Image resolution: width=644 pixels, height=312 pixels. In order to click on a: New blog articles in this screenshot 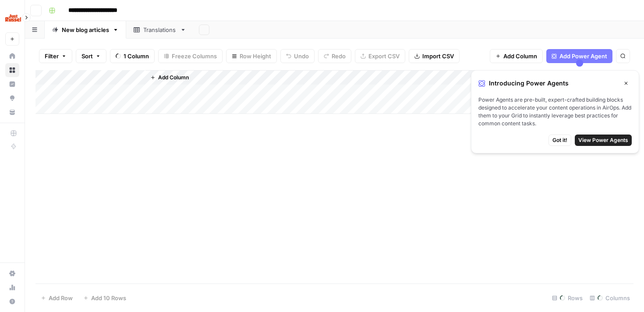, I will do `click(85, 30)`.